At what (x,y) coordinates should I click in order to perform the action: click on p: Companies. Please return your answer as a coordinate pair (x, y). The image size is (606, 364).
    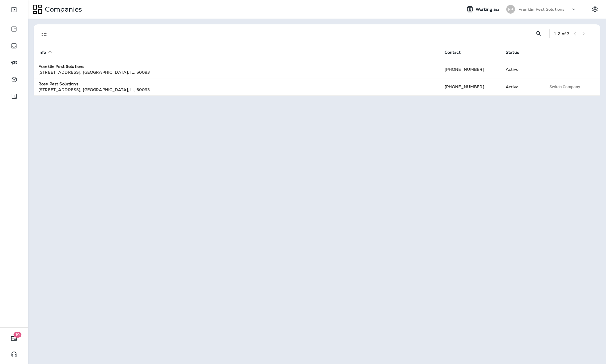
    Looking at the image, I should click on (62, 9).